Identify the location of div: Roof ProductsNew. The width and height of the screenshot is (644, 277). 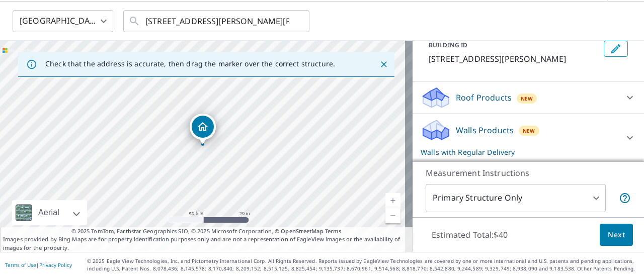
(528, 98).